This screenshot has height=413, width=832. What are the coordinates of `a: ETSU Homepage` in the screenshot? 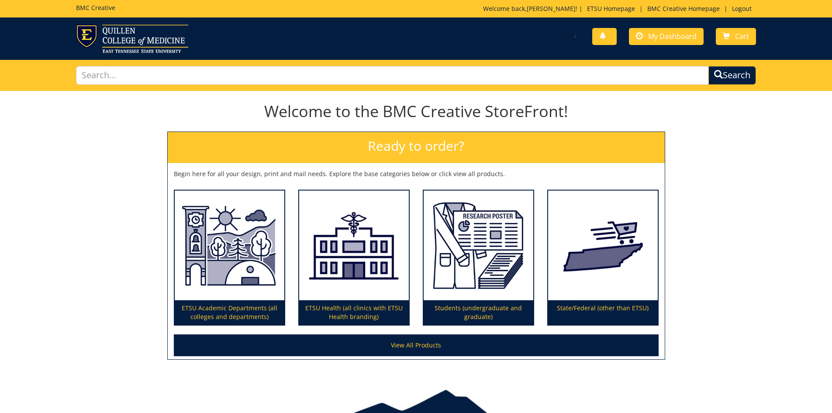 It's located at (611, 8).